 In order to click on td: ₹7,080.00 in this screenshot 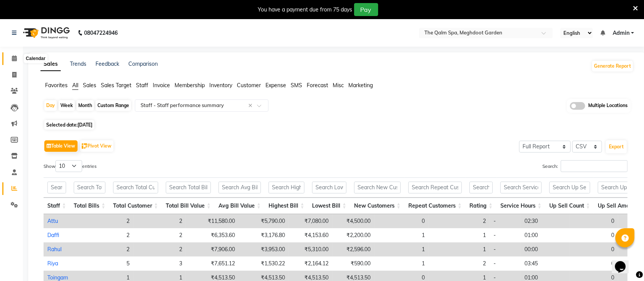, I will do `click(311, 221)`.